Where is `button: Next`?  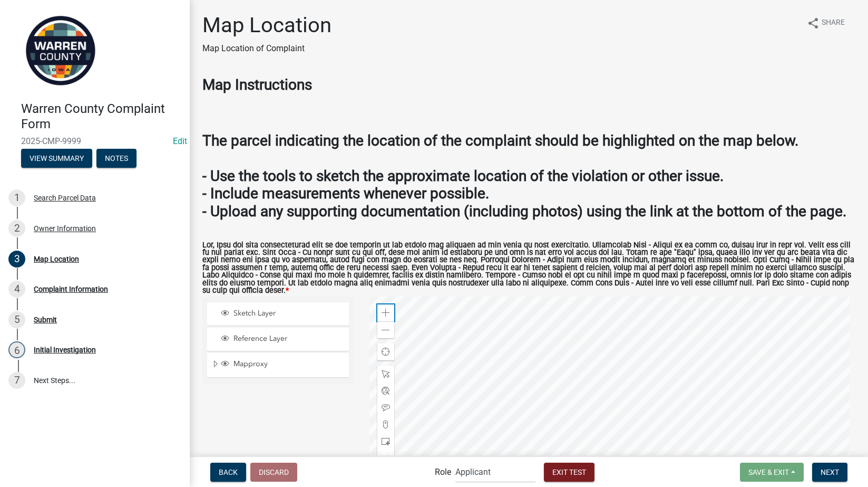 button: Next is located at coordinates (829, 472).